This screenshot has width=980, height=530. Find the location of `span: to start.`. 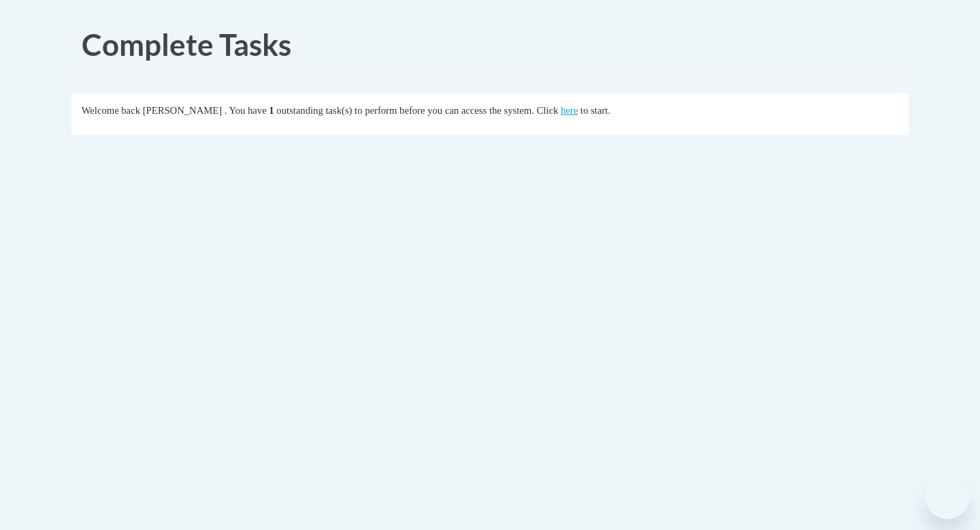

span: to start. is located at coordinates (596, 110).